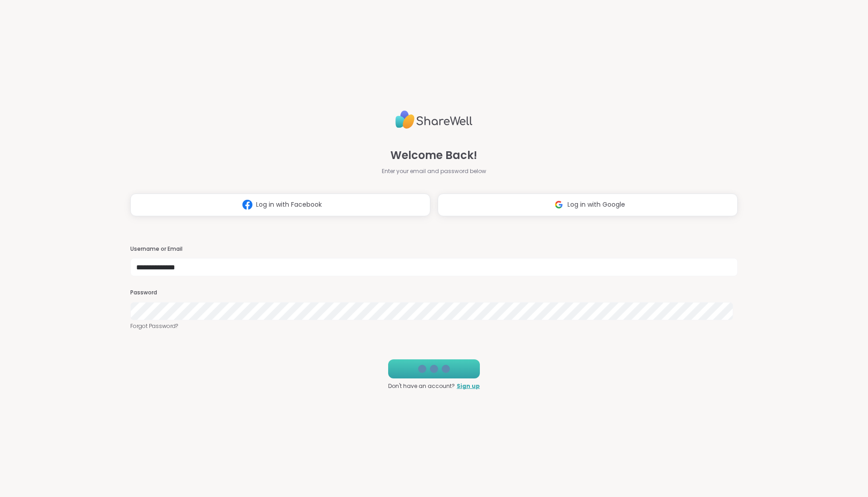  What do you see at coordinates (434, 156) in the screenshot?
I see `span: Welcome Back!` at bounding box center [434, 156].